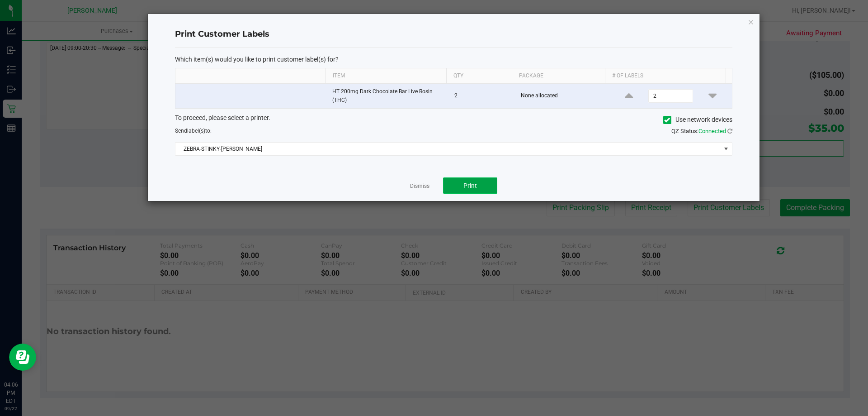  What do you see at coordinates (385, 76) in the screenshot?
I see `th: Item` at bounding box center [385, 76].